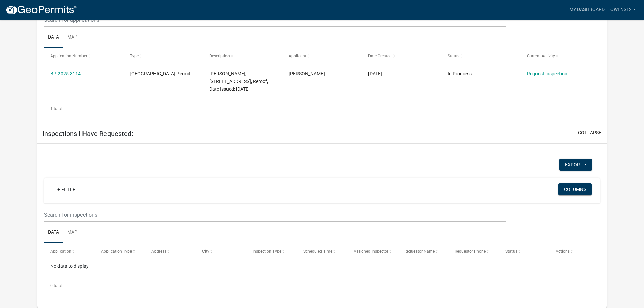  I want to click on span: Applicant, so click(297, 56).